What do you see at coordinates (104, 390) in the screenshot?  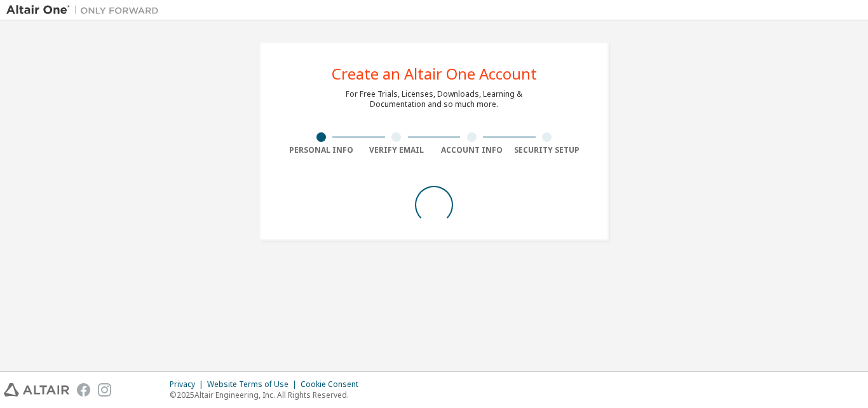 I see `img: instagram.svg` at bounding box center [104, 390].